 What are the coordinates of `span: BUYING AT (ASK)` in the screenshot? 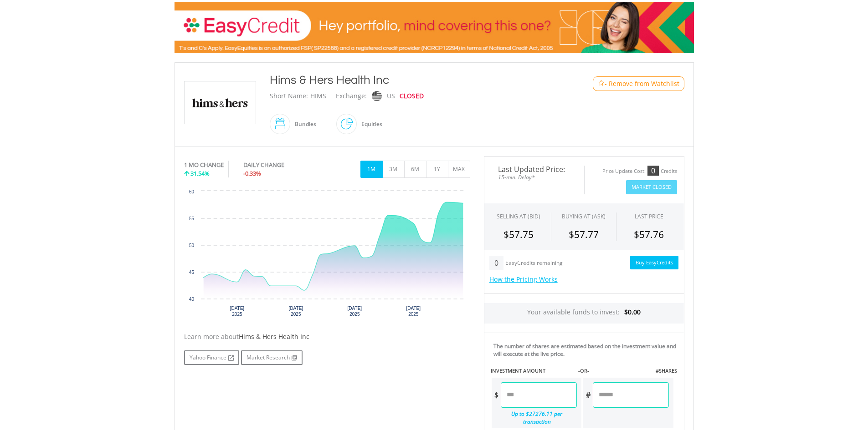 It's located at (584, 216).